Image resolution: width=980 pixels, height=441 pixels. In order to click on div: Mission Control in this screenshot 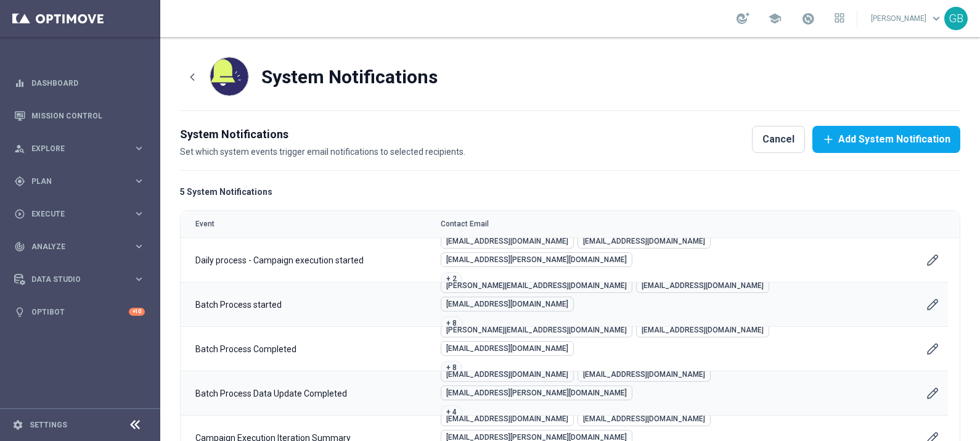, I will do `click(80, 115)`.